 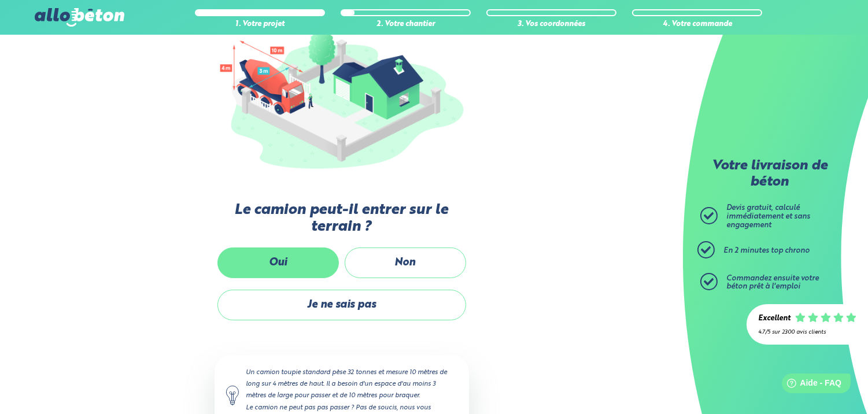 I want to click on span: Aide - FAQ, so click(x=56, y=14).